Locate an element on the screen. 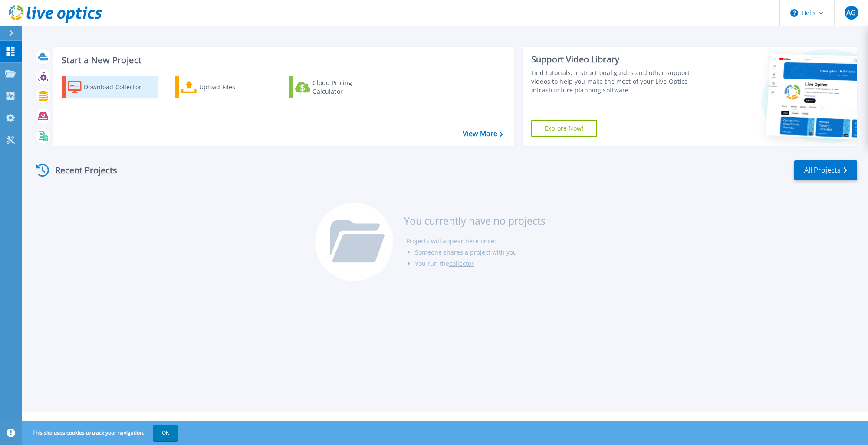  div: Recent Projects is located at coordinates (81, 170).